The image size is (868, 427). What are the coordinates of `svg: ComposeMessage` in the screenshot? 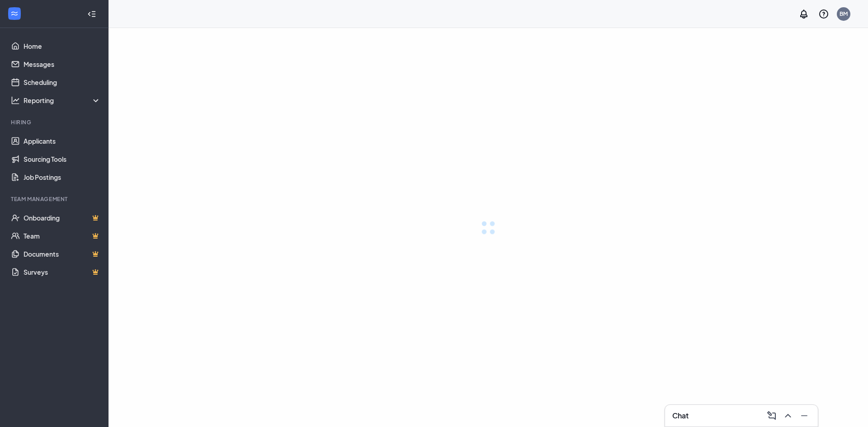 It's located at (772, 416).